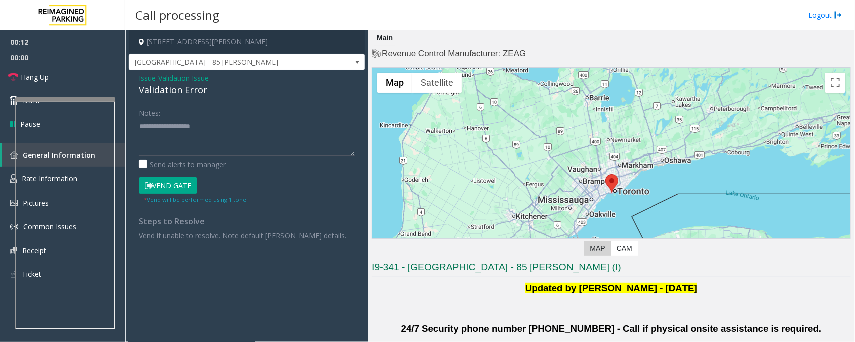 This screenshot has height=342, width=855. I want to click on label: Notes:, so click(149, 111).